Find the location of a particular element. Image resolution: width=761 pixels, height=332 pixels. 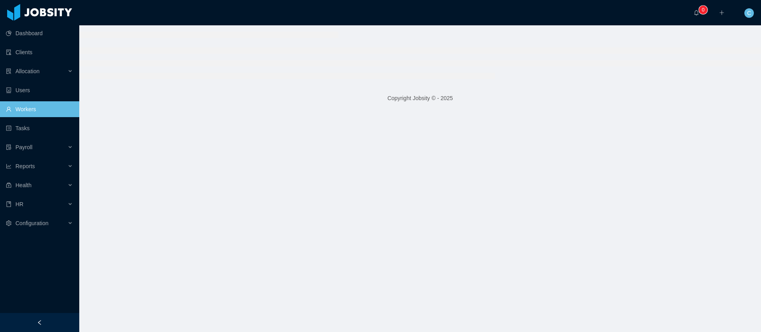

span: Allocation is located at coordinates (27, 71).